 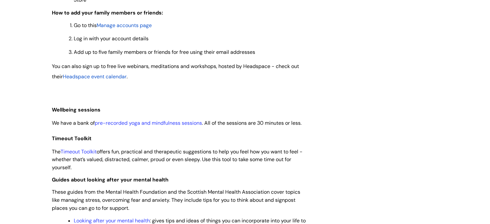 What do you see at coordinates (124, 25) in the screenshot?
I see `a: Manage accounts page` at bounding box center [124, 25].